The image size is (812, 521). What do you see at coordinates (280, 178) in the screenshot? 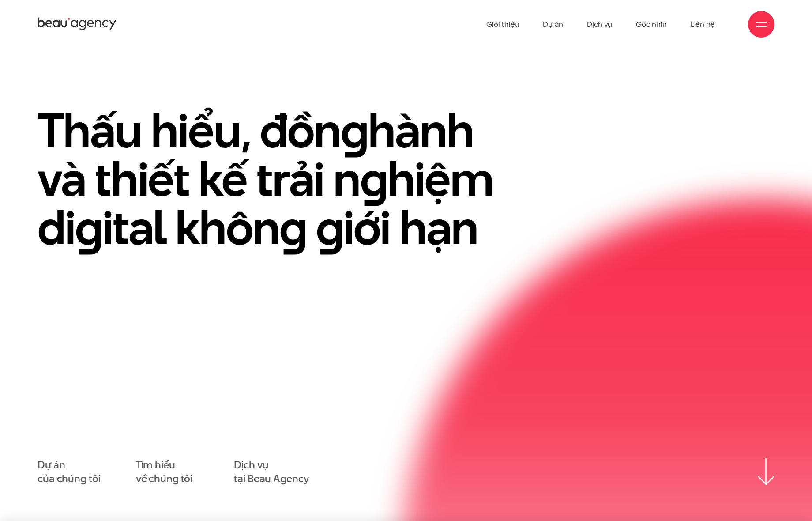
I see `h1: Thấu hiểu, đồn hành và thiết kế trải n hiệm di ital khôn iới hạn` at bounding box center [280, 178].